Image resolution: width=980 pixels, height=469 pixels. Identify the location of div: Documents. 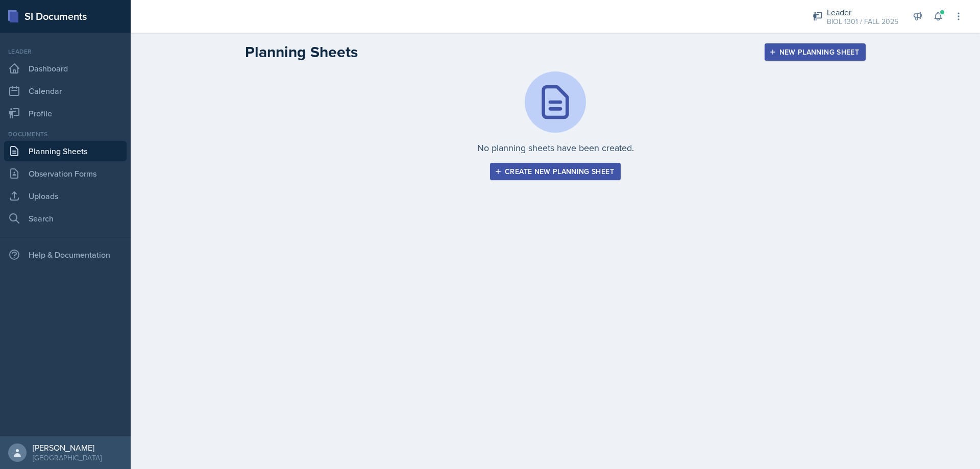
(65, 134).